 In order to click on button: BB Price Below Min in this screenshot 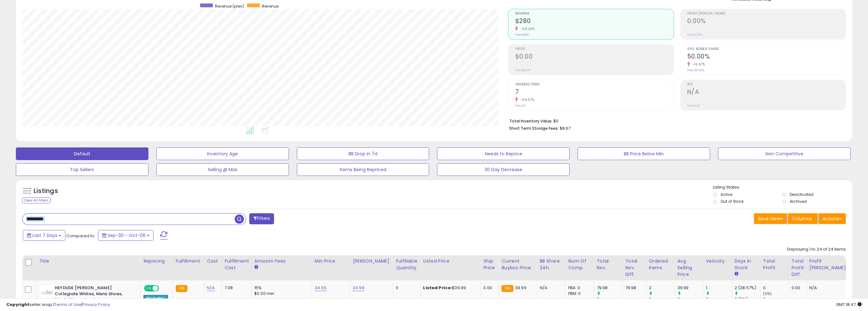, I will do `click(644, 154)`.